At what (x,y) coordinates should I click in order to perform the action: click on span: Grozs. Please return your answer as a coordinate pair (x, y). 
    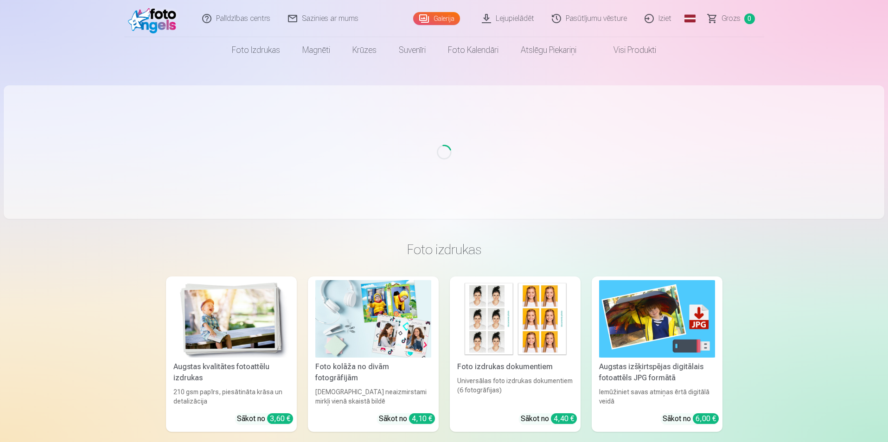
    Looking at the image, I should click on (731, 19).